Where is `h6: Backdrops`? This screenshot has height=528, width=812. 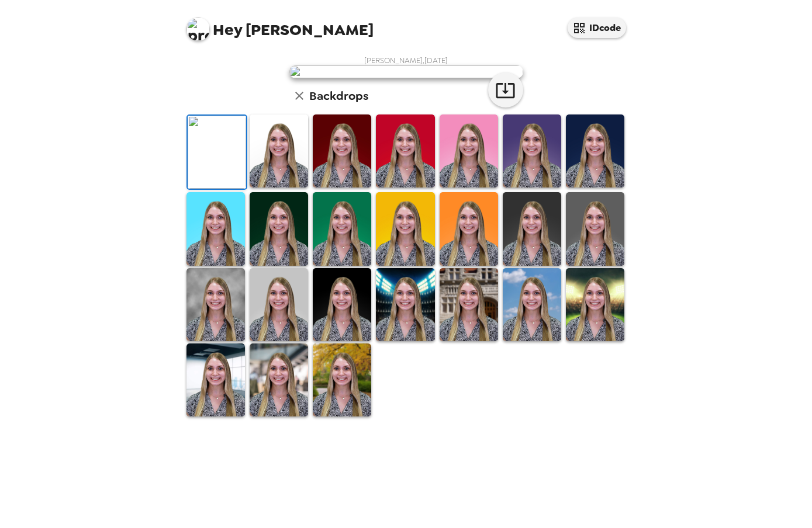 h6: Backdrops is located at coordinates (338, 96).